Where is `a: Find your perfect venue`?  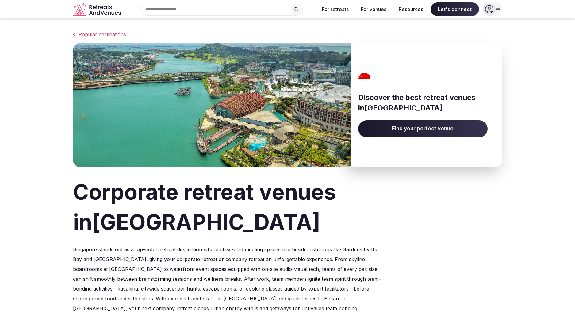 a: Find your perfect venue is located at coordinates (423, 129).